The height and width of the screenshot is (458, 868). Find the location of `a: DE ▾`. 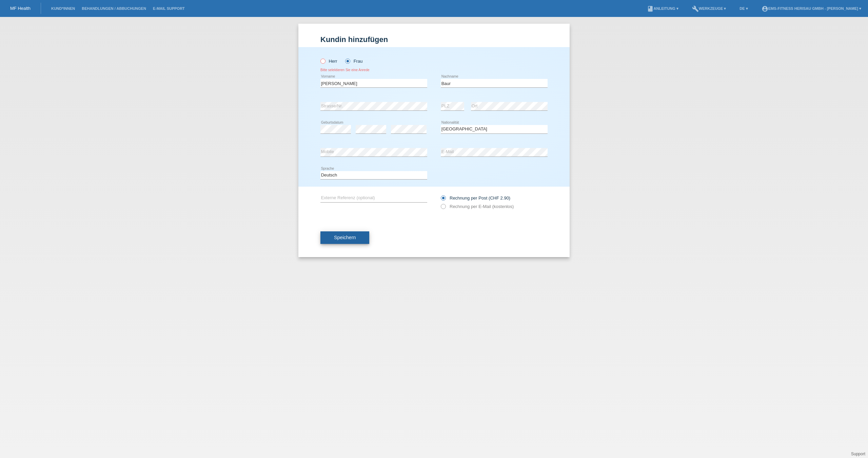

a: DE ▾ is located at coordinates (743, 9).